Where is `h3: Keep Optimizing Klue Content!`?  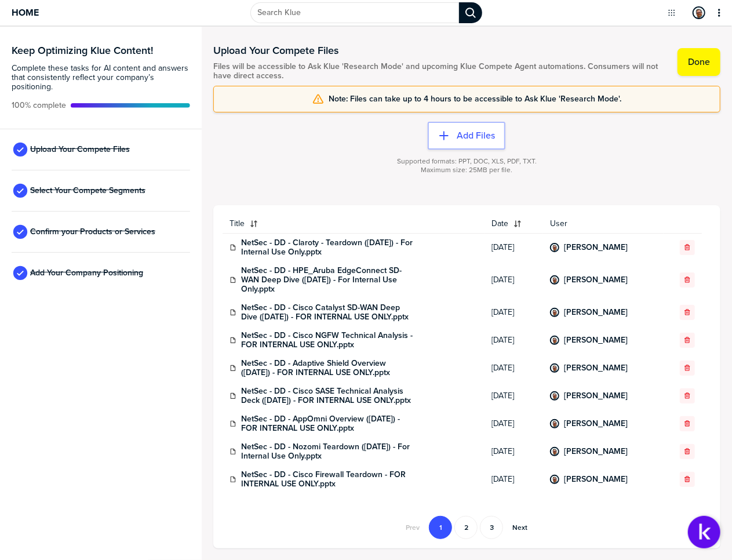 h3: Keep Optimizing Klue Content! is located at coordinates (101, 50).